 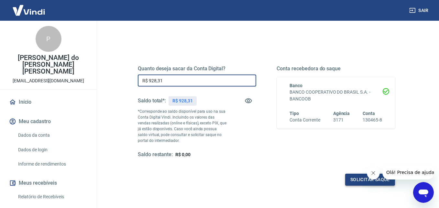 What do you see at coordinates (336, 69) in the screenshot?
I see `h5: Conta recebedora do saque` at bounding box center [336, 69].